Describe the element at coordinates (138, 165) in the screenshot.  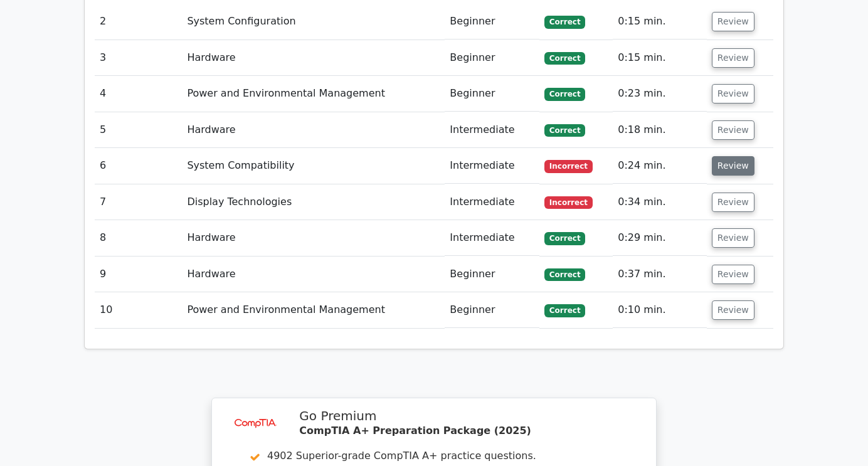
I see `td: 6` at that location.